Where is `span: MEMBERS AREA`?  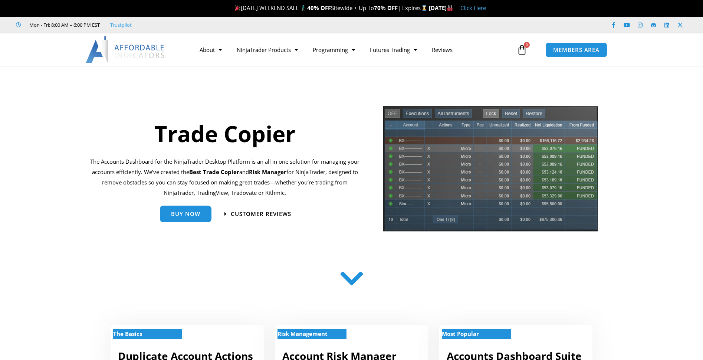 span: MEMBERS AREA is located at coordinates (576, 50).